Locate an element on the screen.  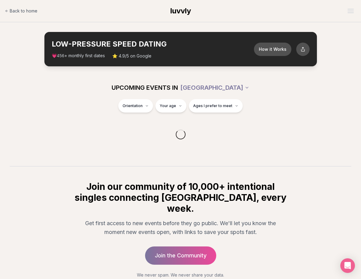
p: We never spam. We never share your data. is located at coordinates (181, 275).